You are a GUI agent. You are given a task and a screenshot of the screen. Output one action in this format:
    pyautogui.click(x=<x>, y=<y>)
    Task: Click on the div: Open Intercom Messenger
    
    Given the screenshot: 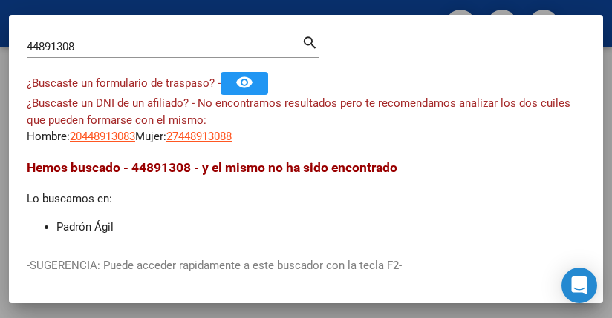 What is the action you would take?
    pyautogui.click(x=579, y=286)
    